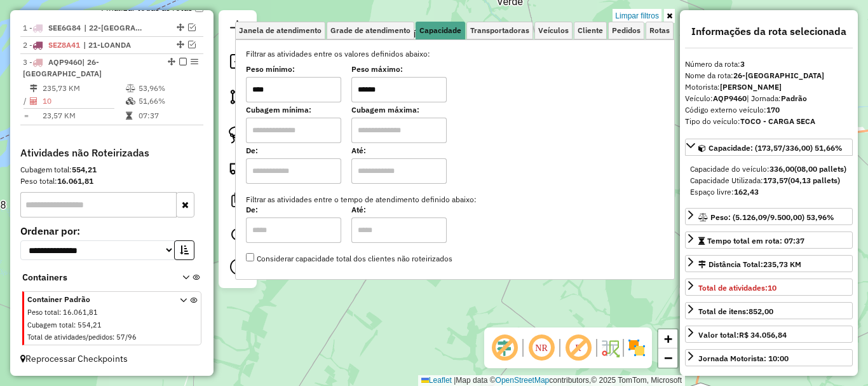 Image resolution: width=868 pixels, height=386 pixels. Describe the element at coordinates (113, 28) in the screenshot. I see `span: 22-ITAUNA DO SUL, 24-NOVA LONDRINA` at that location.